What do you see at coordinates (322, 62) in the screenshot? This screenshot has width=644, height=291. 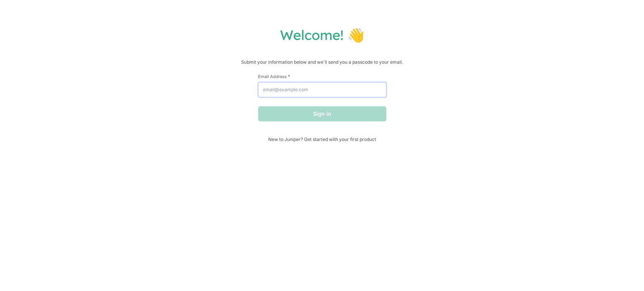 I see `p: Submit your information below and we'll send you a passcode to your email.` at bounding box center [322, 62].